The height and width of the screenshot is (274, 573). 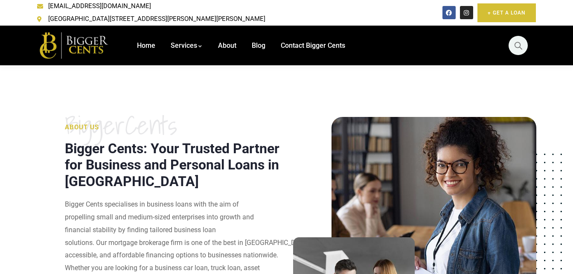 What do you see at coordinates (259, 46) in the screenshot?
I see `a: Blog` at bounding box center [259, 46].